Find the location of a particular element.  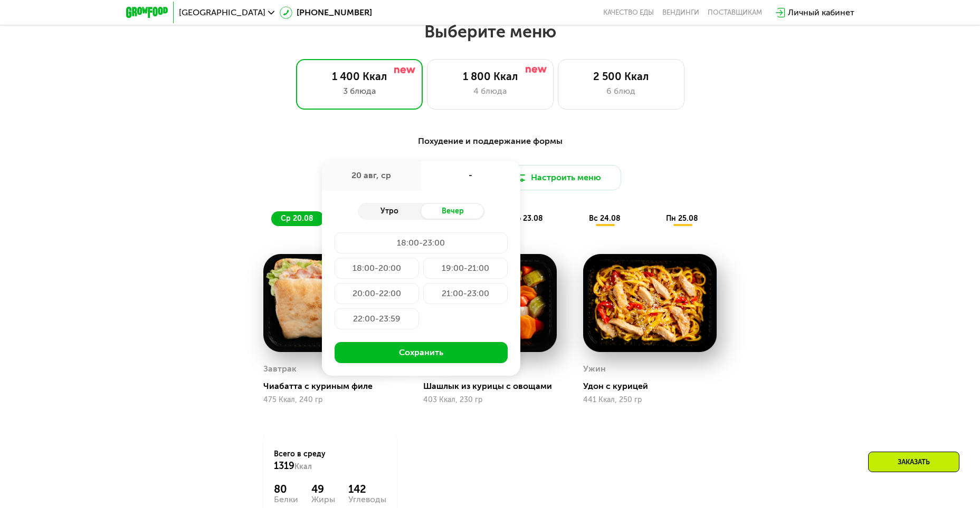

div: Похудение и поддержание формы is located at coordinates (490, 141).